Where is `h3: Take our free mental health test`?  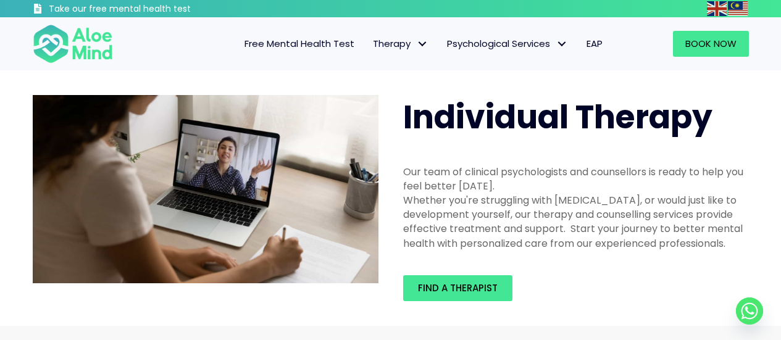 h3: Take our free mental health test is located at coordinates (152, 9).